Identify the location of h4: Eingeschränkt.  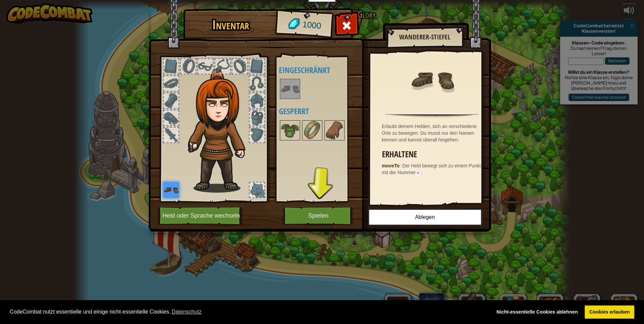
(320, 70).